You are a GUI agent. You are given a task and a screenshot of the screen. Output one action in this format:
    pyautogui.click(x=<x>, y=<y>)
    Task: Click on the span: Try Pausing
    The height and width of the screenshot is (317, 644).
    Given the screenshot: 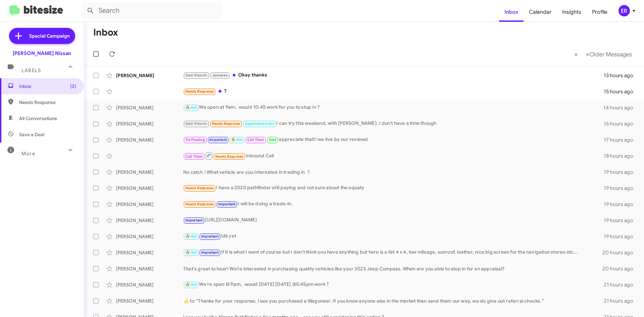 What is the action you would take?
    pyautogui.click(x=195, y=139)
    